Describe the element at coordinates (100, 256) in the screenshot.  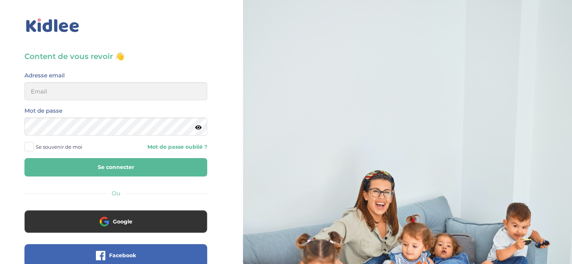
I see `img: facebook.png` at that location.